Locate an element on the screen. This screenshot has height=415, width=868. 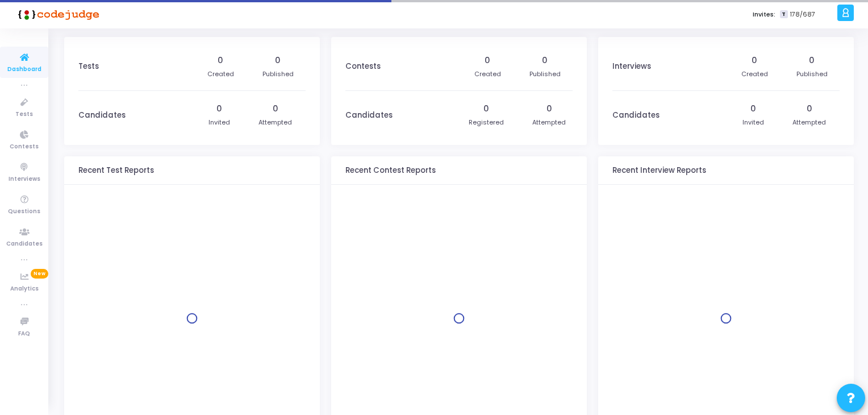
span: Contests is located at coordinates (24, 146).